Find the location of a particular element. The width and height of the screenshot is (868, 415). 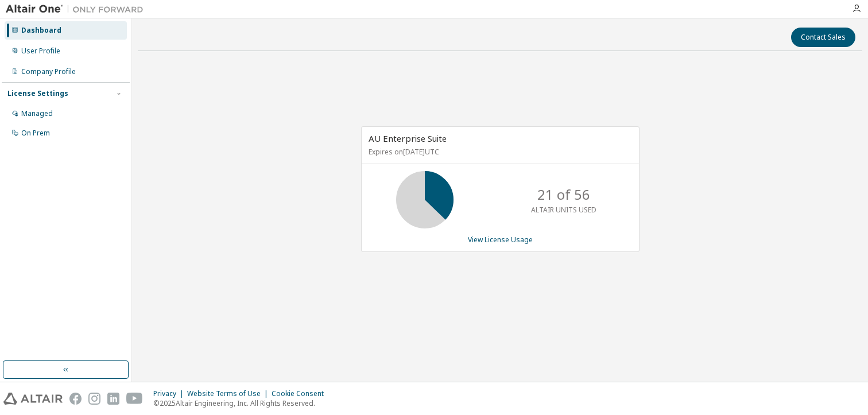

img: altair_logo.svg is located at coordinates (33, 398).